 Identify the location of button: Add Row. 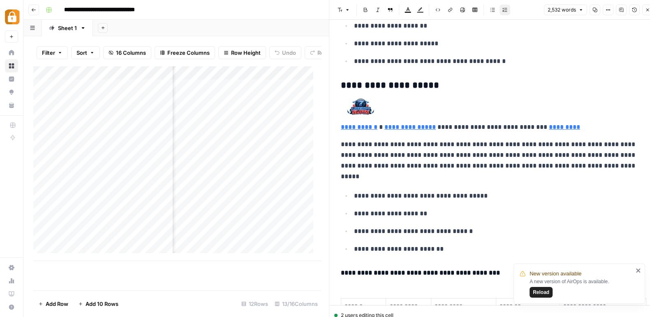
(53, 304).